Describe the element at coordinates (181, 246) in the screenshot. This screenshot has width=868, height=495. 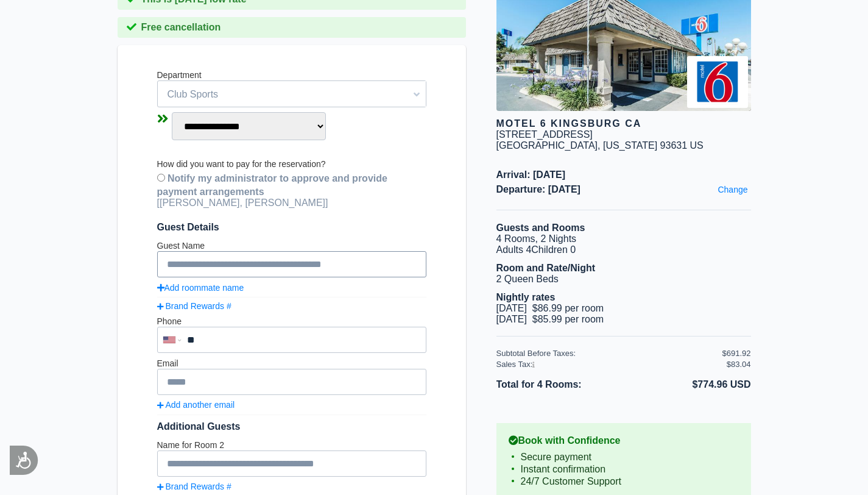
I see `label: Guest Name` at that location.